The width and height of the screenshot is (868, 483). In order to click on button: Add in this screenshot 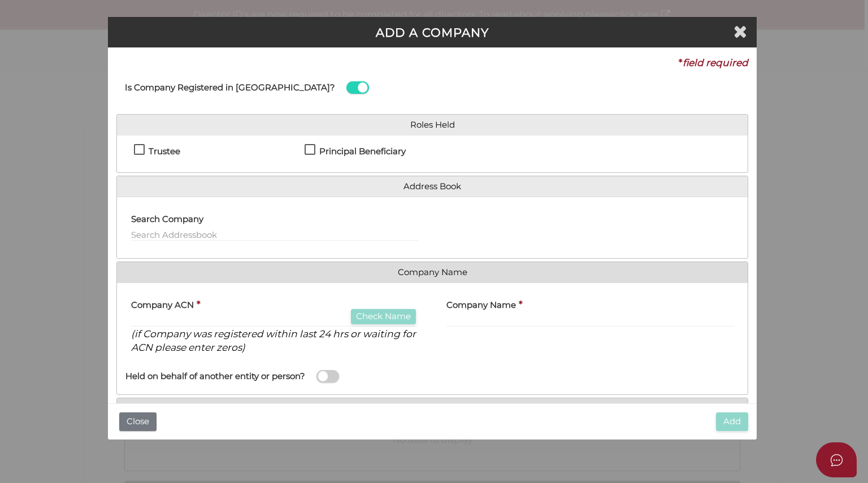, I will do `click(731, 422)`.